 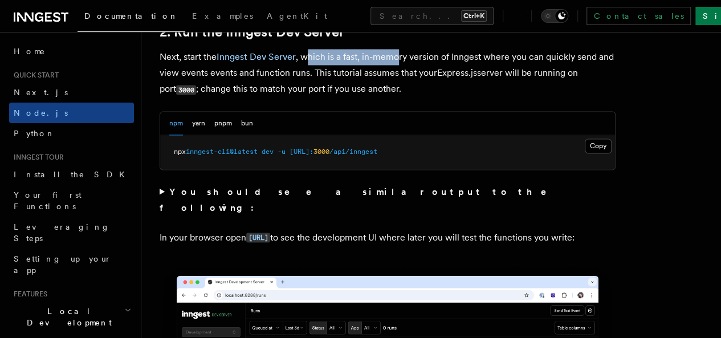 I want to click on code: 3000, so click(x=186, y=89).